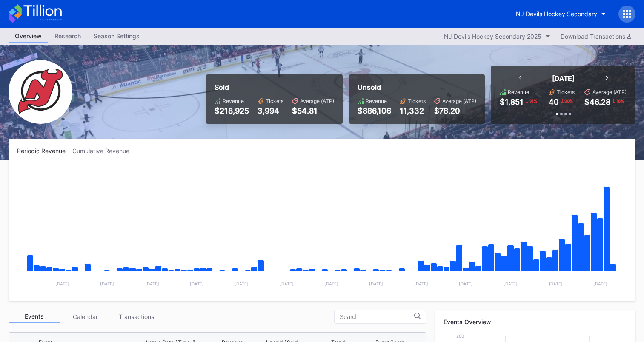 The width and height of the screenshot is (644, 342). What do you see at coordinates (556, 14) in the screenshot?
I see `div: NJ Devils Hockey Secondary` at bounding box center [556, 14].